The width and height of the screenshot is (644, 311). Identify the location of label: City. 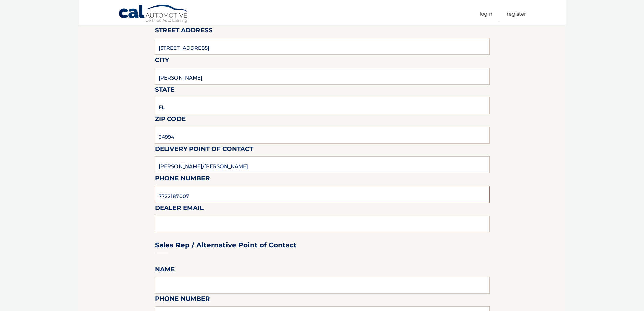
(162, 61).